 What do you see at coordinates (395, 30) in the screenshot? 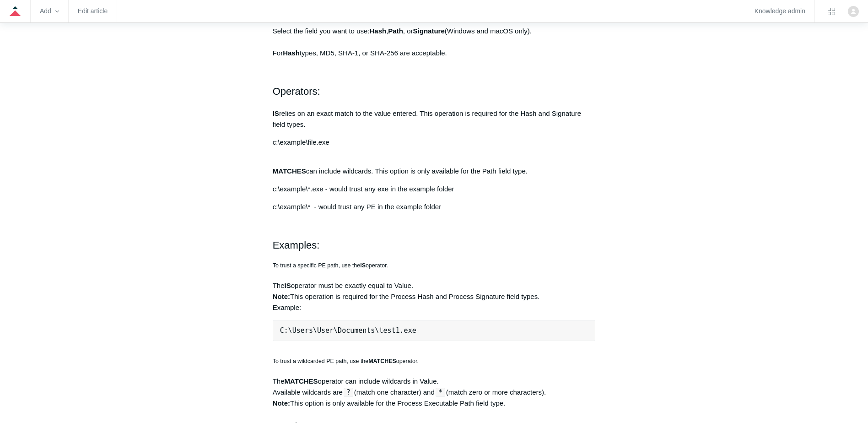
I see `strong: Path` at bounding box center [395, 30].